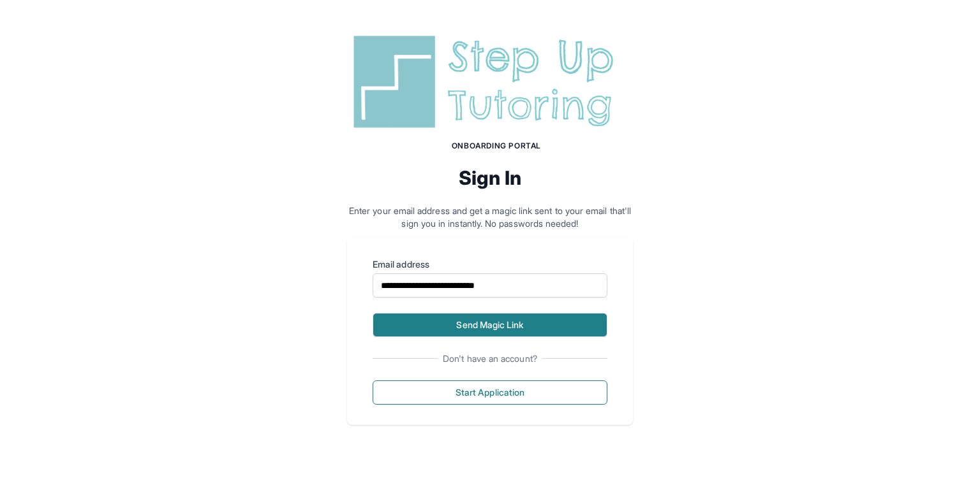 This screenshot has height=504, width=980. What do you see at coordinates (496, 146) in the screenshot?
I see `h1: Onboarding Portal` at bounding box center [496, 146].